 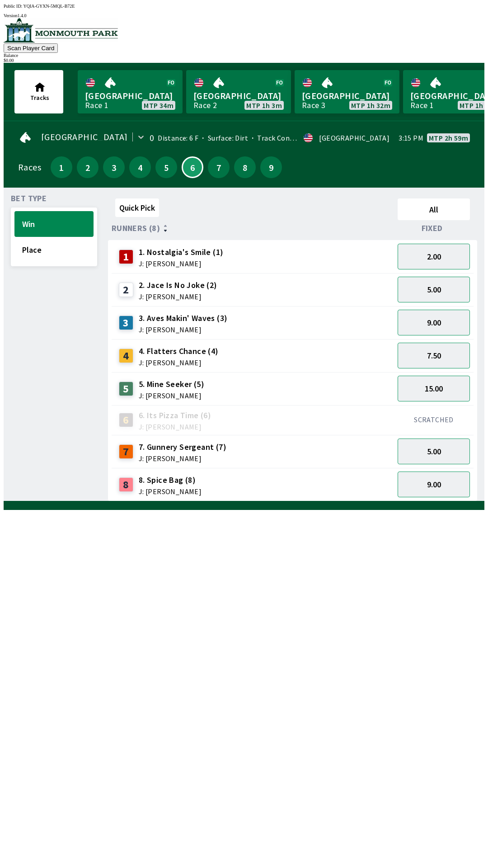 What do you see at coordinates (434, 419) in the screenshot?
I see `div: SCRATCHED` at bounding box center [434, 419].